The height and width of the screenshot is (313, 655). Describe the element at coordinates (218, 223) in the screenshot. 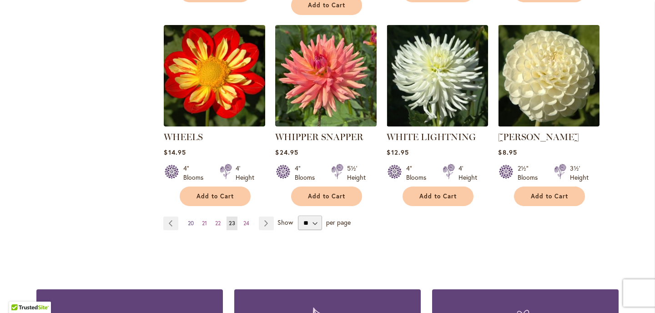

I see `span: 22` at that location.